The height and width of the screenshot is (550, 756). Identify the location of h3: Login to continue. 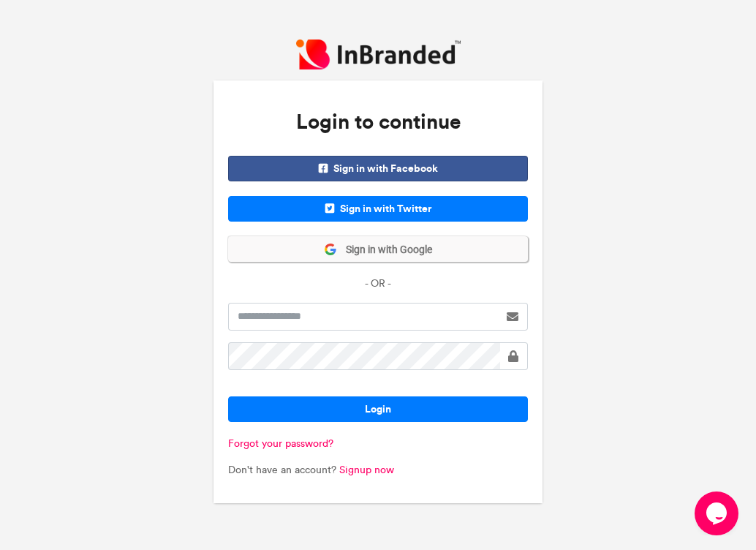
(378, 123).